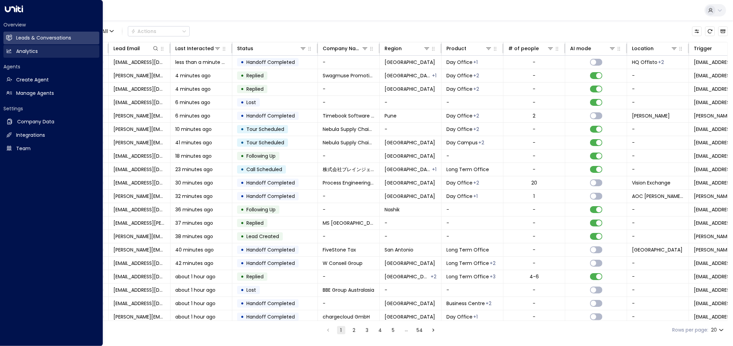 The image size is (733, 346). Describe the element at coordinates (36, 122) in the screenshot. I see `h2: Company Data` at that location.